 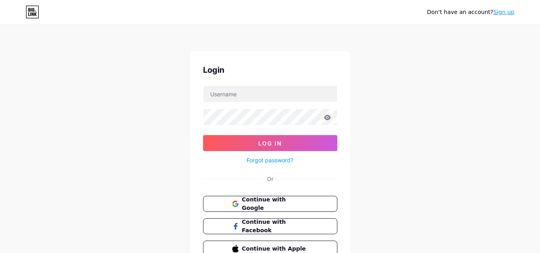 What do you see at coordinates (270, 204) in the screenshot?
I see `a: Continue with Google` at bounding box center [270, 204].